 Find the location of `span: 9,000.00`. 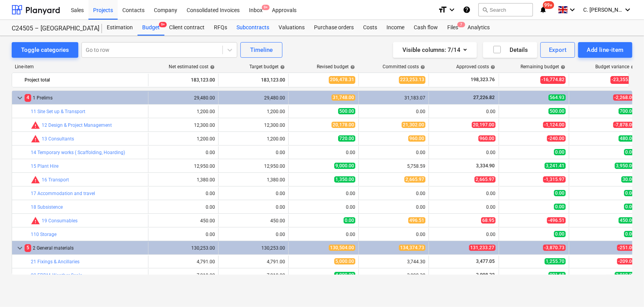

span: 9,000.00 is located at coordinates (345, 166).